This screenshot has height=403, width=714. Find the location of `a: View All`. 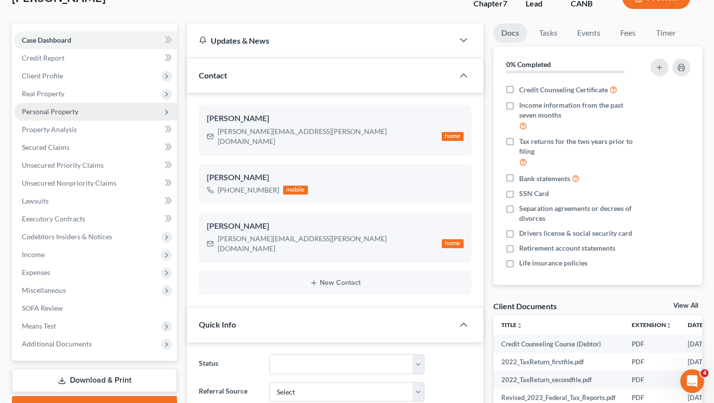

a: View All is located at coordinates (686, 305).